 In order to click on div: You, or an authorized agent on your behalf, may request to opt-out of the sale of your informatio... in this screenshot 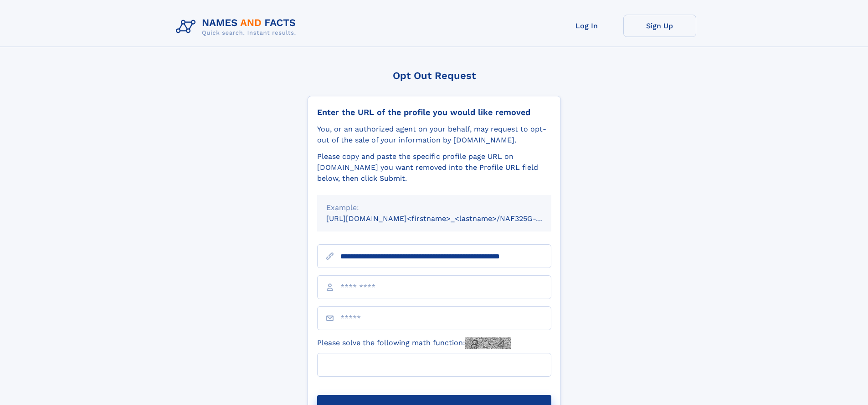, I will do `click(434, 134)`.